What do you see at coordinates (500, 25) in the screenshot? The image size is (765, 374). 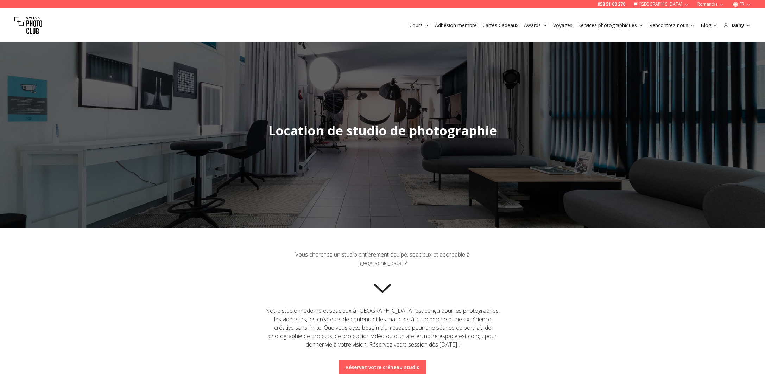 I see `button: Cartes Cadeaux` at bounding box center [500, 25].